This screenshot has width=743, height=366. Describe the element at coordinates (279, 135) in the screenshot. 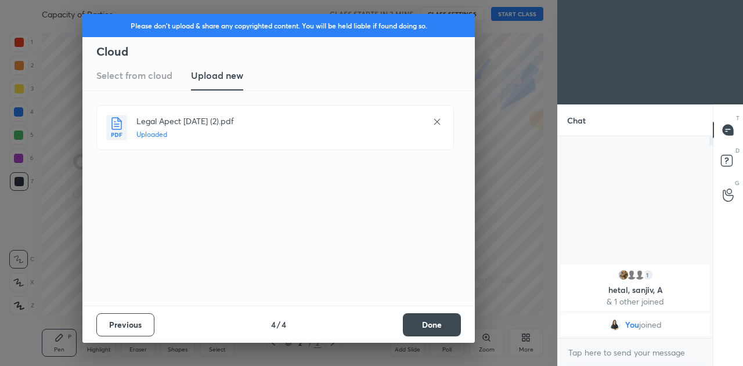

I see `h5: Uploaded` at that location.